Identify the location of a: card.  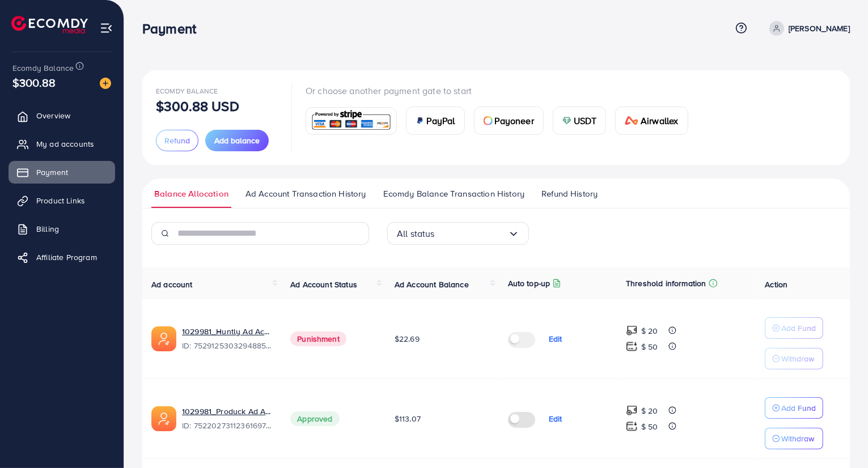
(351, 121).